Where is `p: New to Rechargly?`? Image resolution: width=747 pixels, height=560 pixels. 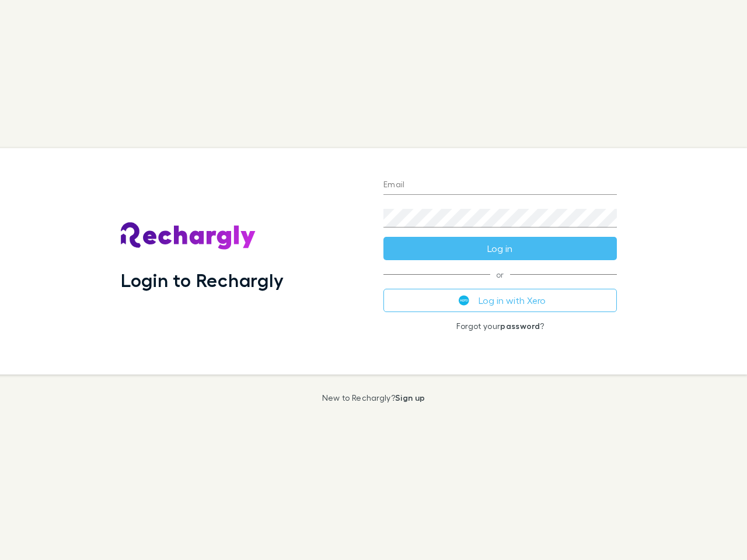
p: New to Rechargly? is located at coordinates (373, 398).